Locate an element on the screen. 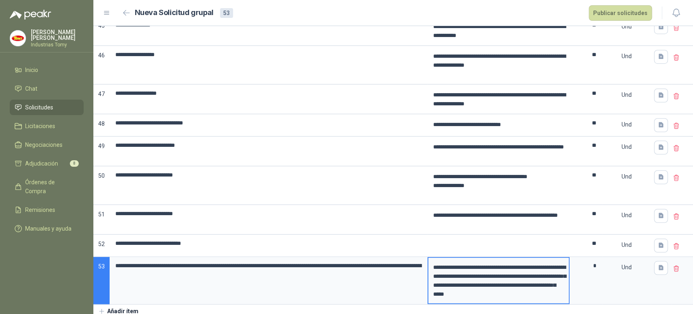 The height and width of the screenshot is (314, 693). span: Remisiones is located at coordinates (40, 210).